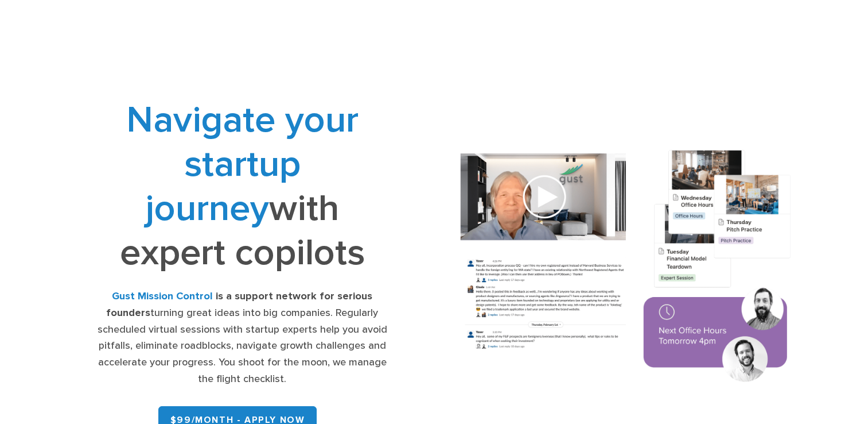 The image size is (868, 424). I want to click on strong: is a support network for serious founders, so click(239, 304).